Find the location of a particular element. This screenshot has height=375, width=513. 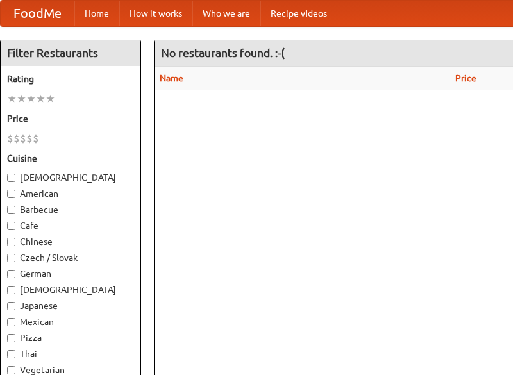

a: Price is located at coordinates (466, 78).